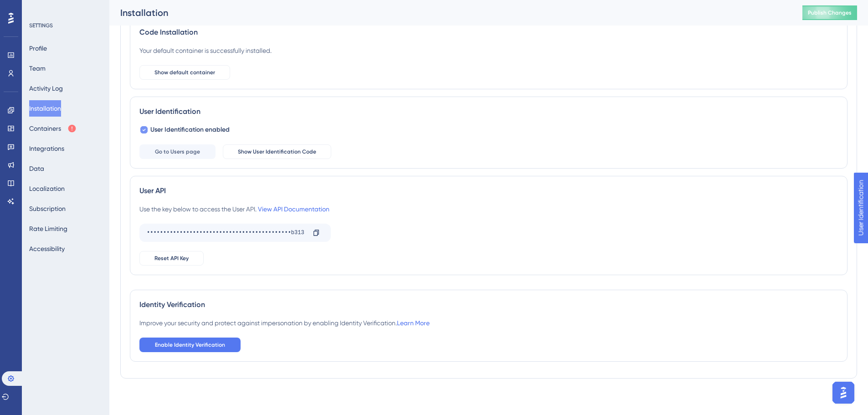 This screenshot has width=868, height=415. I want to click on div: User Identification, so click(489, 112).